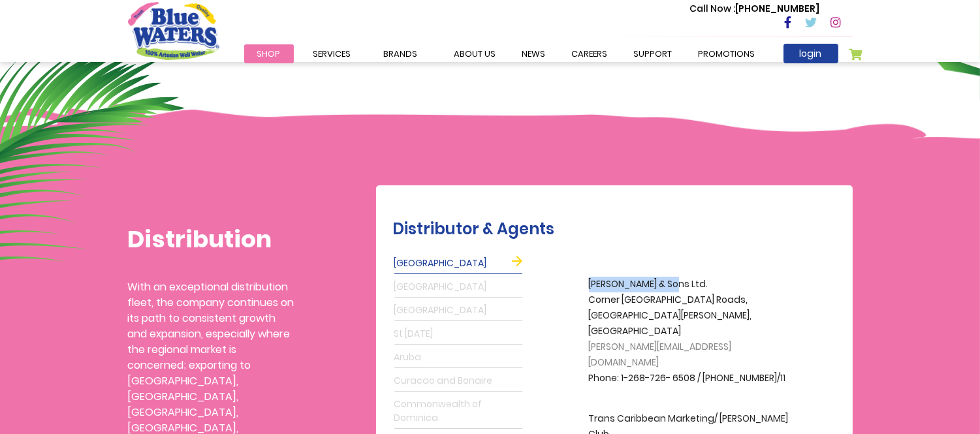  Describe the element at coordinates (459, 381) in the screenshot. I see `a: Curacao and Bonaire` at that location.